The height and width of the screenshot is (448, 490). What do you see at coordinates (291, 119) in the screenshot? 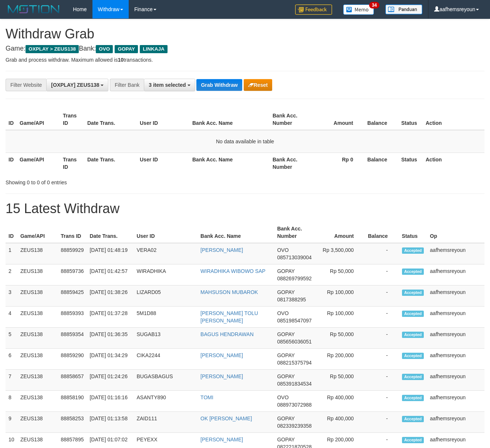
I see `th: Bank Acc. Number` at bounding box center [291, 119].